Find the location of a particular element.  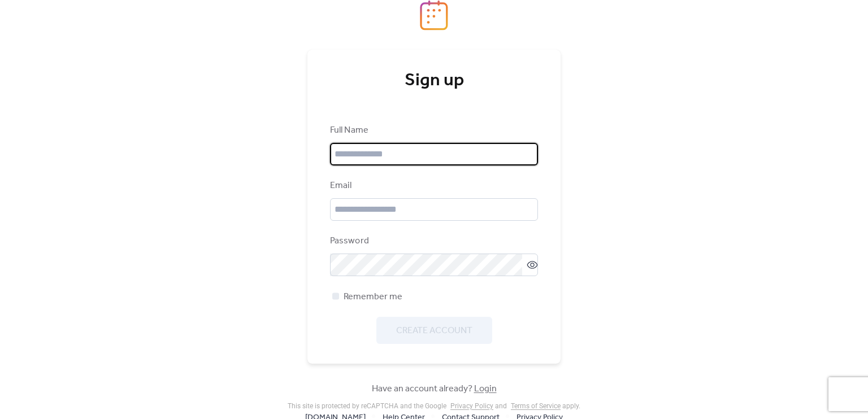

div: Email is located at coordinates (433, 186).